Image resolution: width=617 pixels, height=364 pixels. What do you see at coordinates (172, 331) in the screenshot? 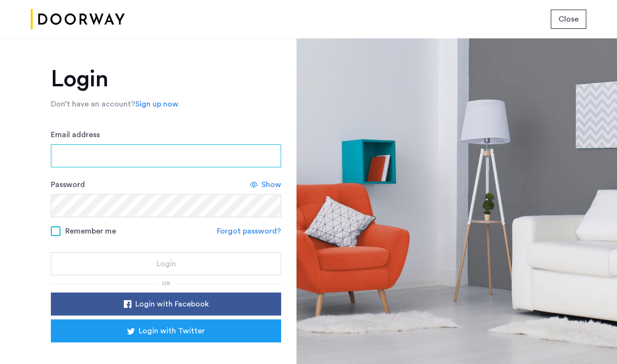
I see `span: Login with Twitter` at bounding box center [172, 331].